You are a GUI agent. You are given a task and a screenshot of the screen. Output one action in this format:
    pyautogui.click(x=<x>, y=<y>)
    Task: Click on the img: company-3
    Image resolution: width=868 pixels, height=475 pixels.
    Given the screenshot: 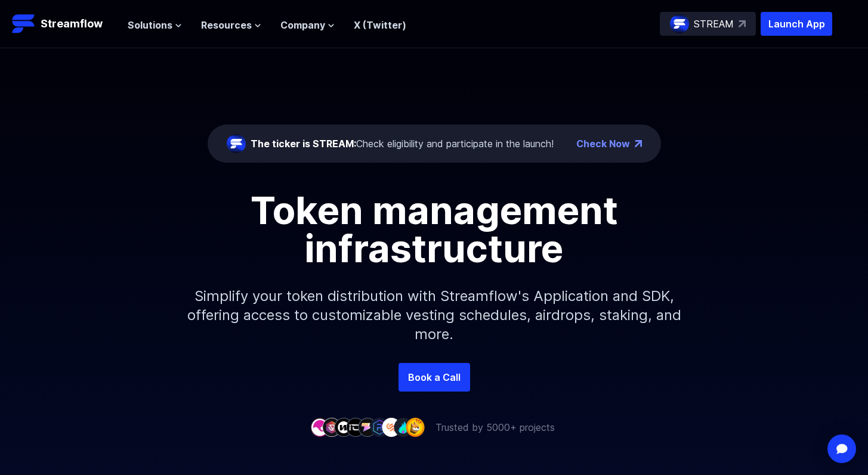 What is the action you would take?
    pyautogui.click(x=343, y=426)
    